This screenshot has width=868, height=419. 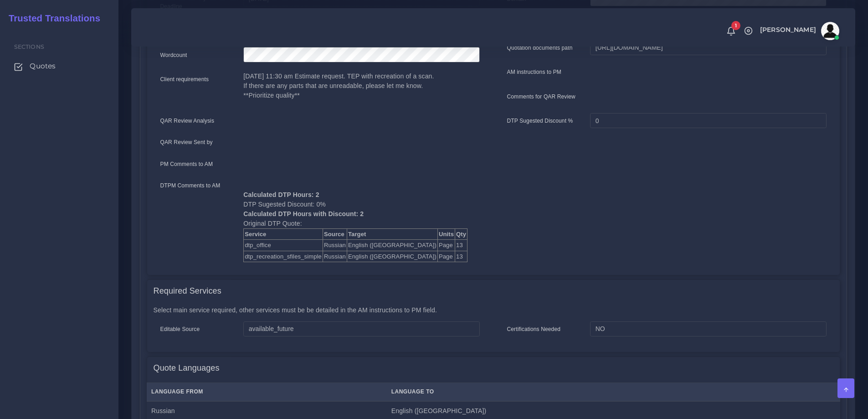 I want to click on label: Quotation documents path, so click(x=540, y=48).